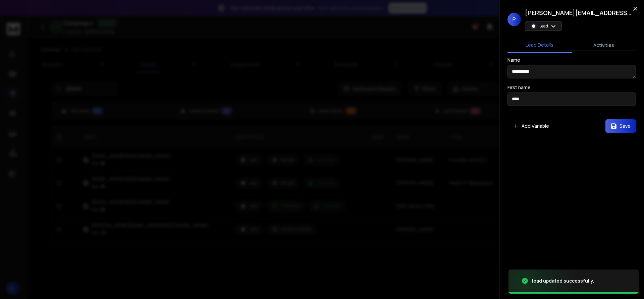  I want to click on div: lead updated successfully., so click(563, 281).